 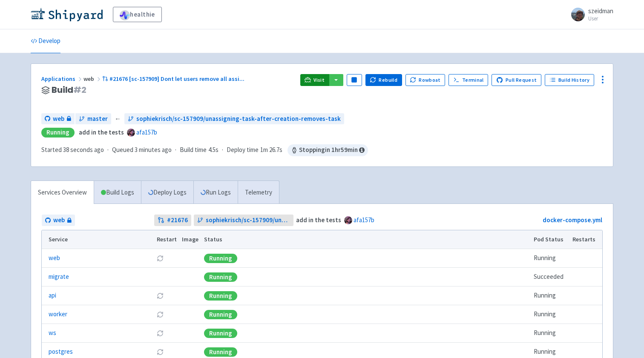 I want to click on th: Restarts, so click(x=586, y=239).